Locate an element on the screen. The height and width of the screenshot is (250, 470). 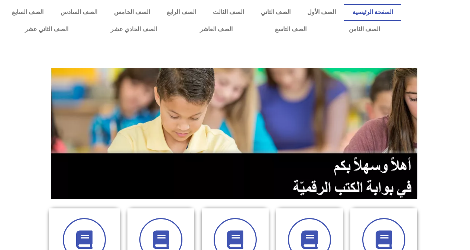
a: الصف الخامس is located at coordinates (132, 12).